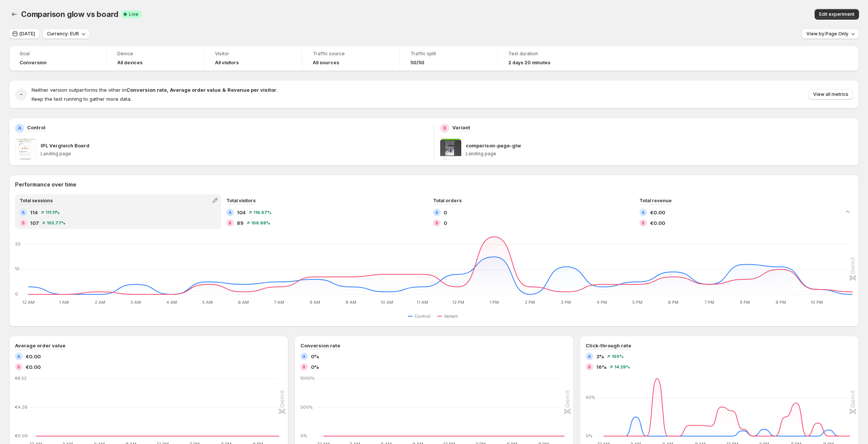  I want to click on text: €0.00, so click(22, 436).